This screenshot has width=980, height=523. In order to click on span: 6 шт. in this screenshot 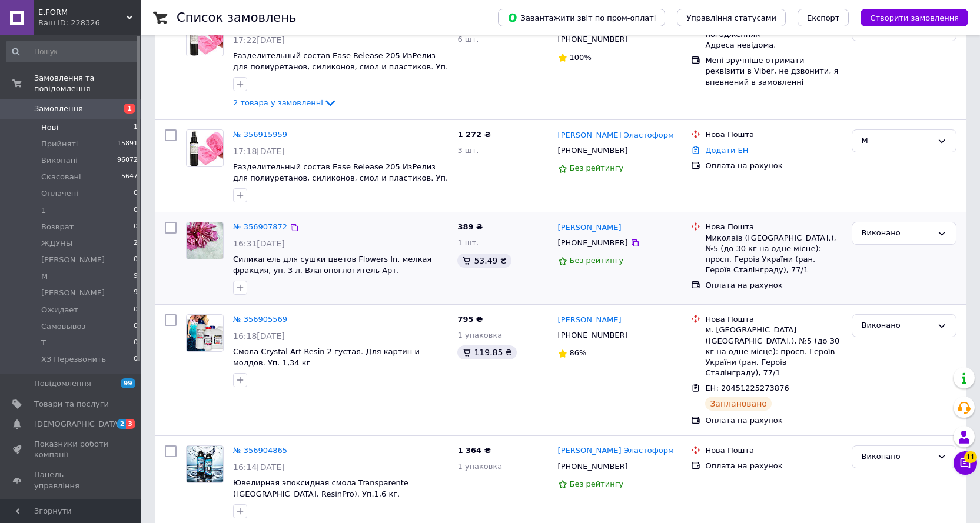, I will do `click(468, 39)`.